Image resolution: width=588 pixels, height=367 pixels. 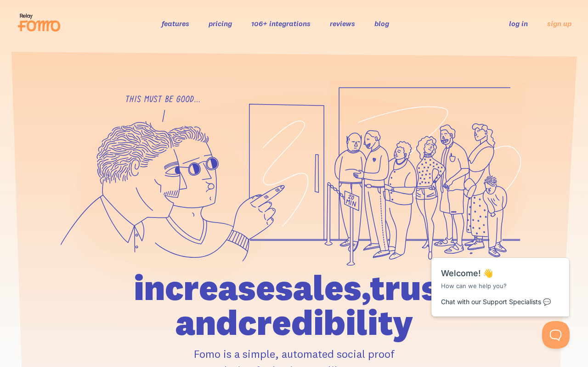 I want to click on a: reviews, so click(x=342, y=24).